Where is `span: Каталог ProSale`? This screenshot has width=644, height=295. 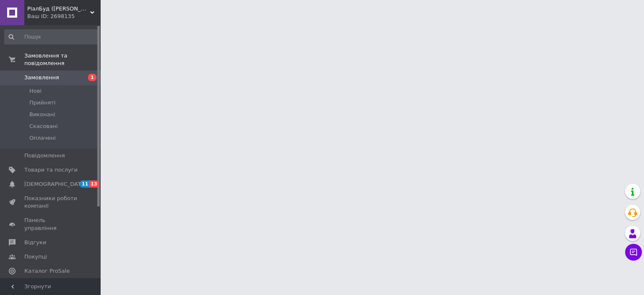 span: Каталог ProSale is located at coordinates (47, 271).